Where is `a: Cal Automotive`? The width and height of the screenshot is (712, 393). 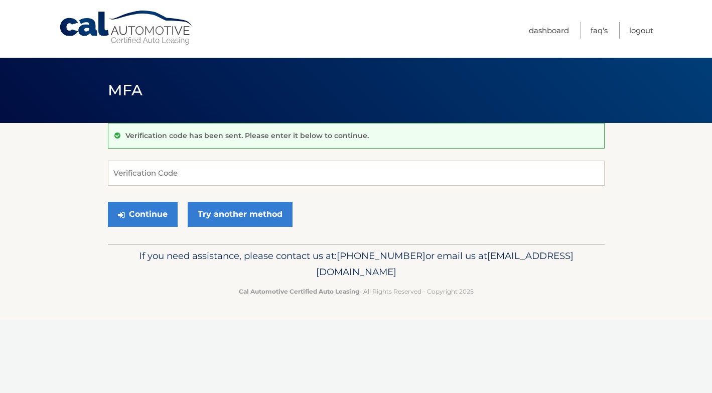
a: Cal Automotive is located at coordinates (127, 28).